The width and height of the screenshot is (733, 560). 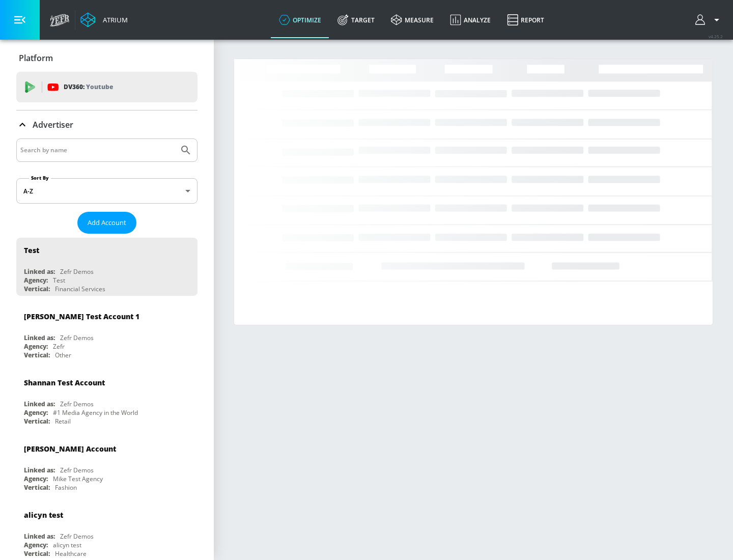 What do you see at coordinates (356, 20) in the screenshot?
I see `a: Target` at bounding box center [356, 20].